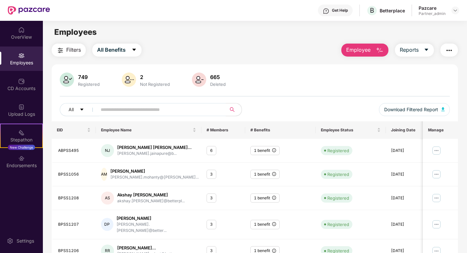 The width and height of the screenshot is (467, 253). I want to click on div: Deleted, so click(218, 84).